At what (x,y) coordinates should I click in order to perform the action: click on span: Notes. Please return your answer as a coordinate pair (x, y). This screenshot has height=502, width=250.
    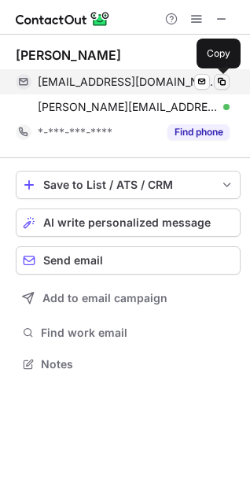
    Looking at the image, I should click on (138, 365).